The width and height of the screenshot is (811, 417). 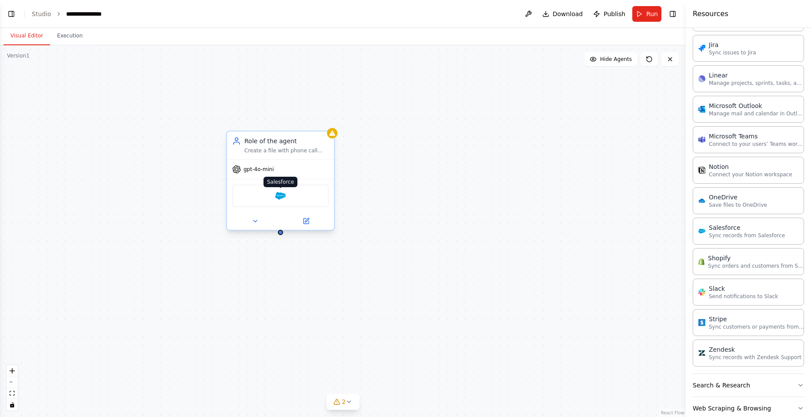 What do you see at coordinates (12, 382) in the screenshot?
I see `button: zoom out` at bounding box center [12, 382].